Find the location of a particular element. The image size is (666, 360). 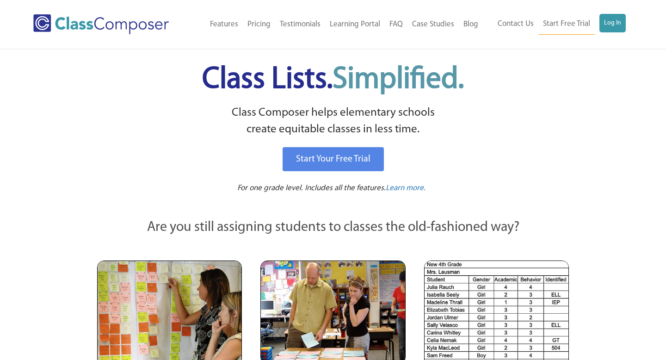

span: Start Your Free Trial is located at coordinates (333, 159).